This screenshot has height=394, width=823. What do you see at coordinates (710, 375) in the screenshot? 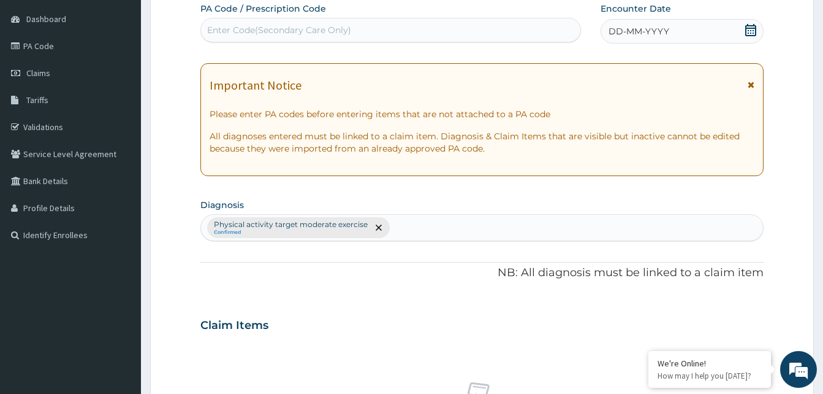
I see `p: How may I help you today?` at bounding box center [710, 375].